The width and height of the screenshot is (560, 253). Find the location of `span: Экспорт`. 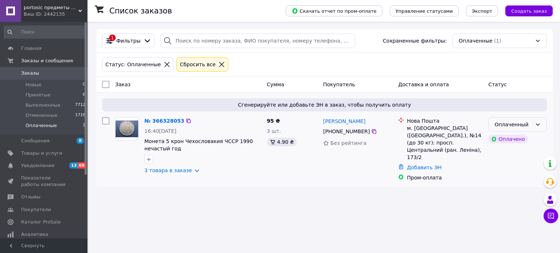

span: Экспорт is located at coordinates (482, 11).